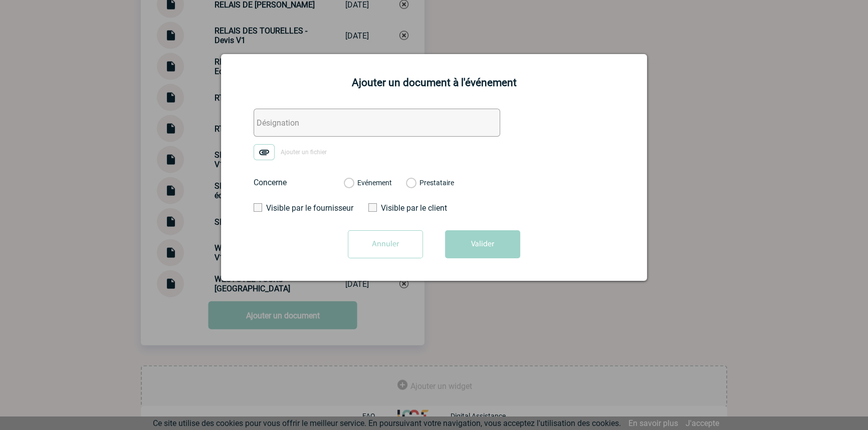 The height and width of the screenshot is (430, 868). I want to click on label: Prestataire, so click(410, 183).